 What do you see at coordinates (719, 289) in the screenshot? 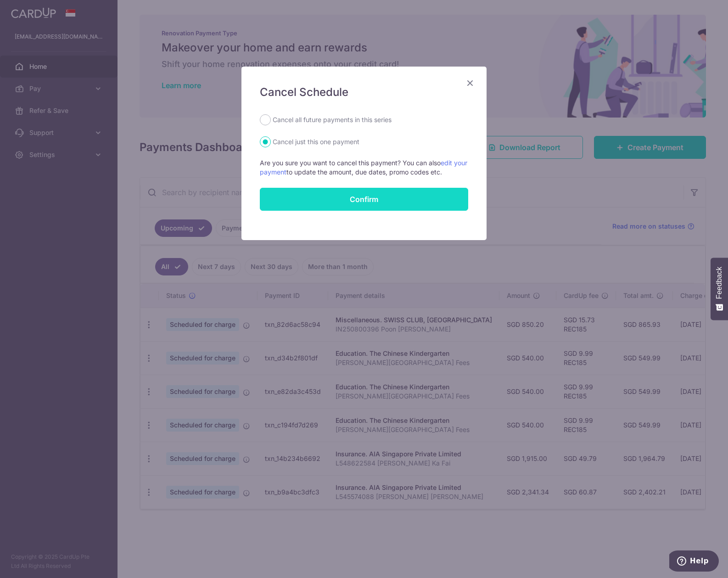
I see `button: Feedback - Show survey` at bounding box center [719, 289].